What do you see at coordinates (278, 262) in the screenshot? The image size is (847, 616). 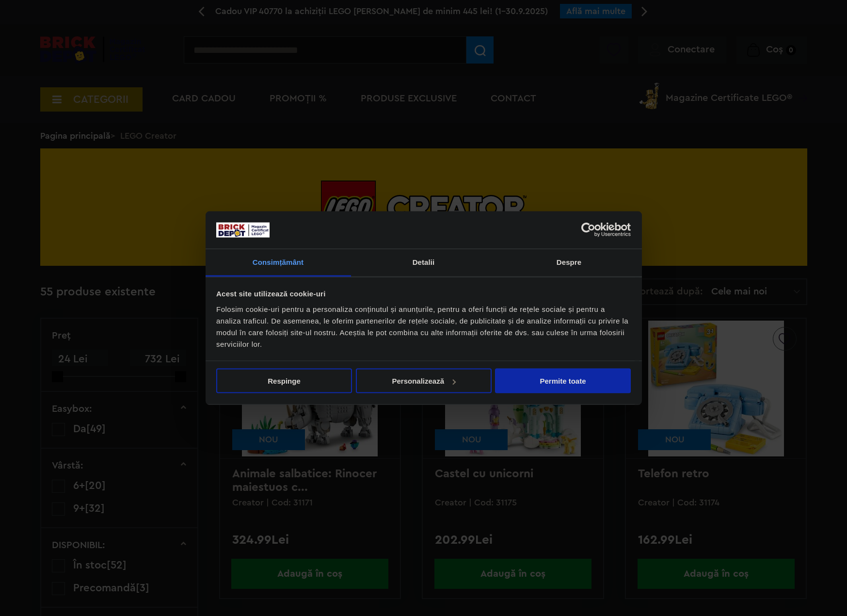 I see `a: Consimțământ` at bounding box center [278, 262].